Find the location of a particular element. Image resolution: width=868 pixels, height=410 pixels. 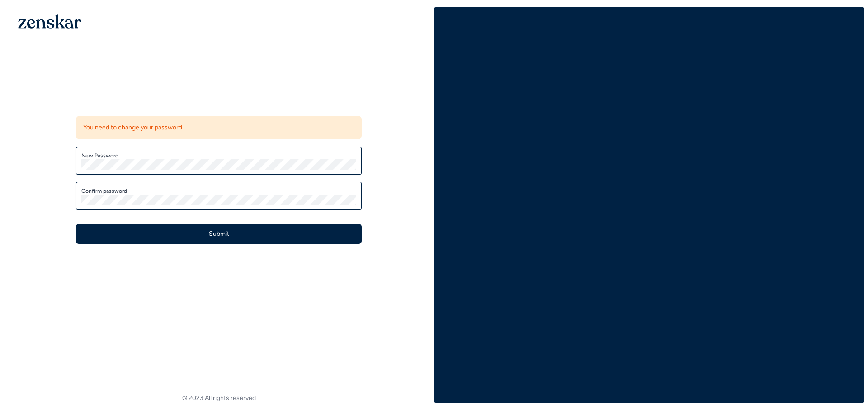

div: You need to change your password. is located at coordinates (218, 128).